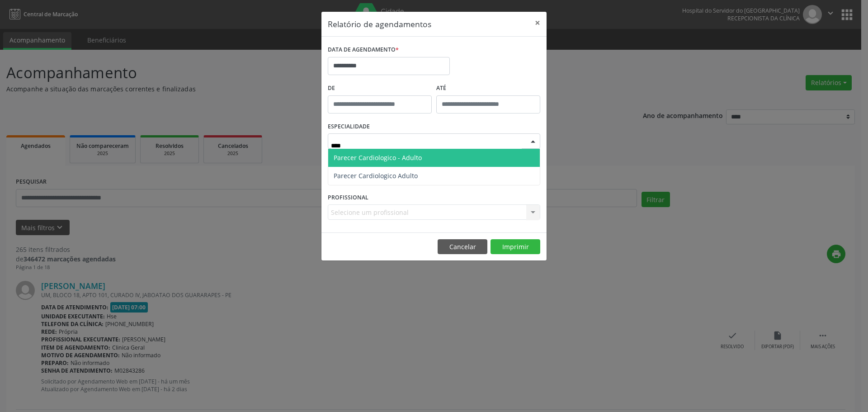 This screenshot has width=868, height=412. I want to click on h5: Relatório de agendamentos, so click(379, 24).